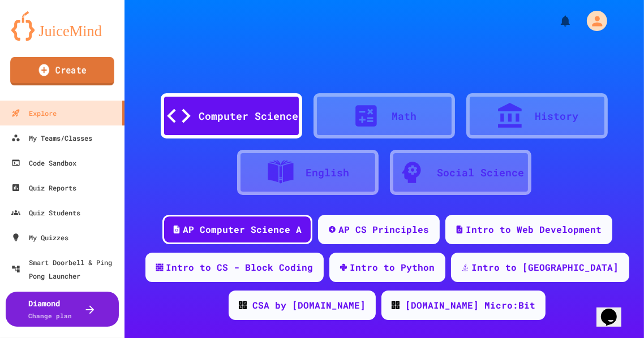  What do you see at coordinates (534, 230) in the screenshot?
I see `div: Intro to Web Development` at bounding box center [534, 230].